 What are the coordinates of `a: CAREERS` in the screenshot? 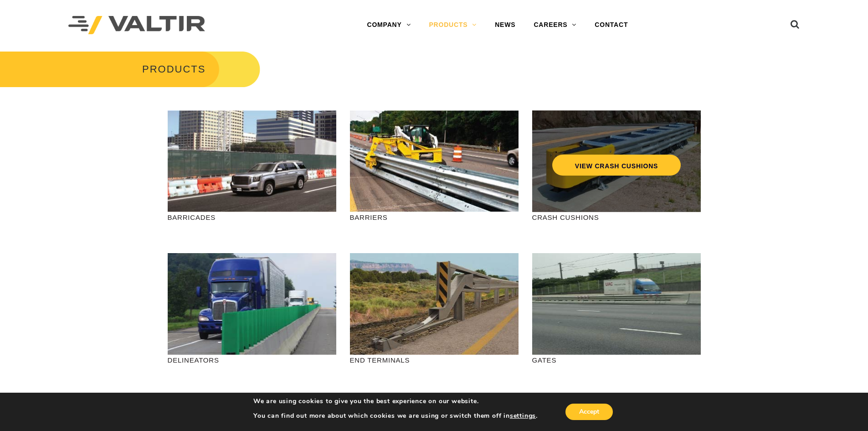 It's located at (555, 25).